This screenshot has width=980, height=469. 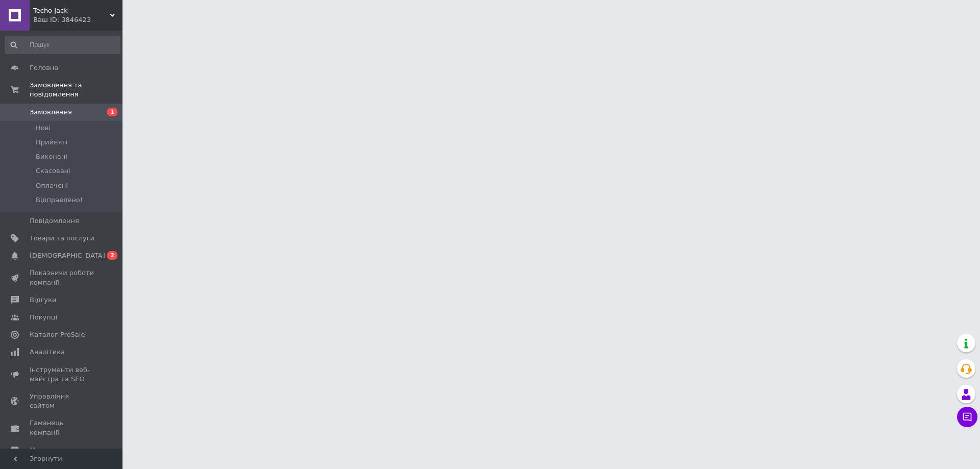 What do you see at coordinates (968, 417) in the screenshot?
I see `button: Чат з покупцем` at bounding box center [968, 417].